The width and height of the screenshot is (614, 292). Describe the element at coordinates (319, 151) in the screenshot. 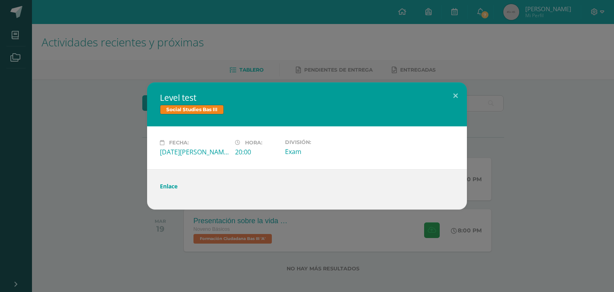

I see `div: Exam` at that location.